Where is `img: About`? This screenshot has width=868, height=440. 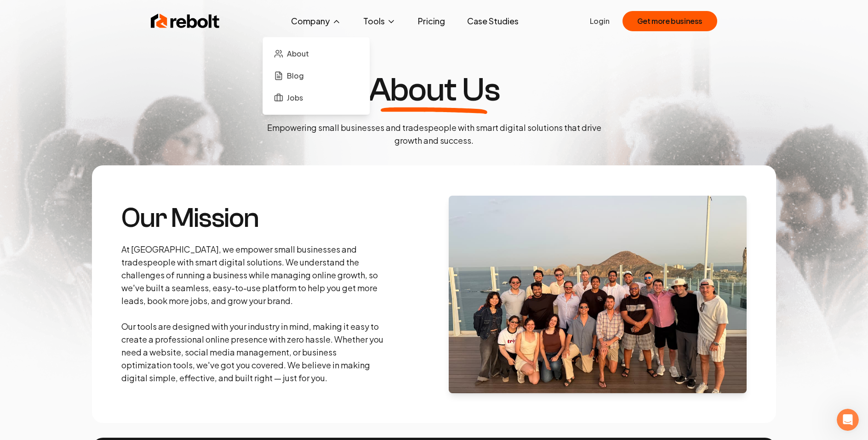 img: About is located at coordinates (597, 295).